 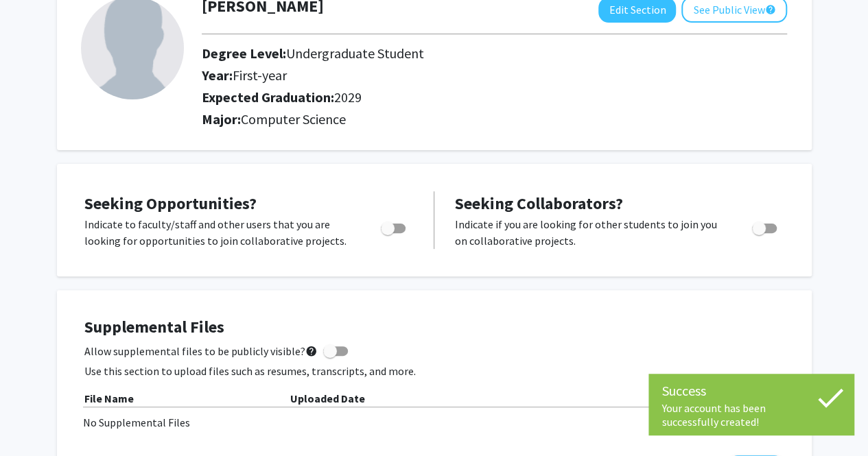 I want to click on span: Seeking Collaborators?, so click(x=538, y=203).